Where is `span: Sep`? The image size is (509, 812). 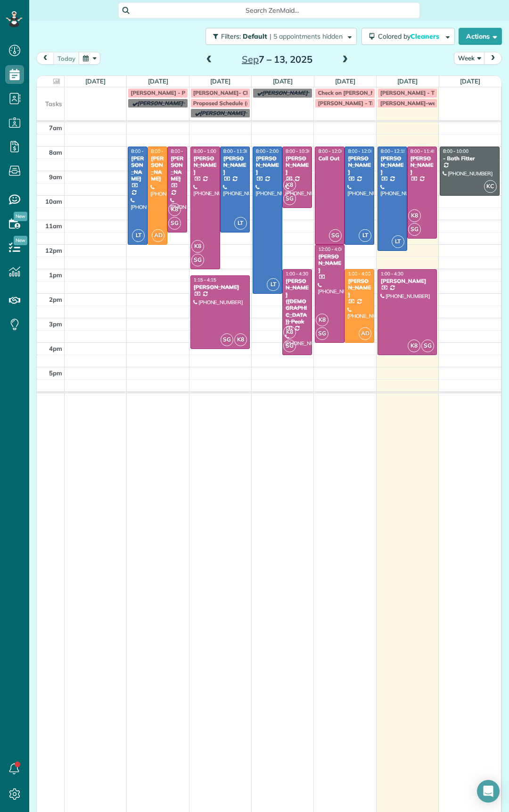 span: Sep is located at coordinates (250, 59).